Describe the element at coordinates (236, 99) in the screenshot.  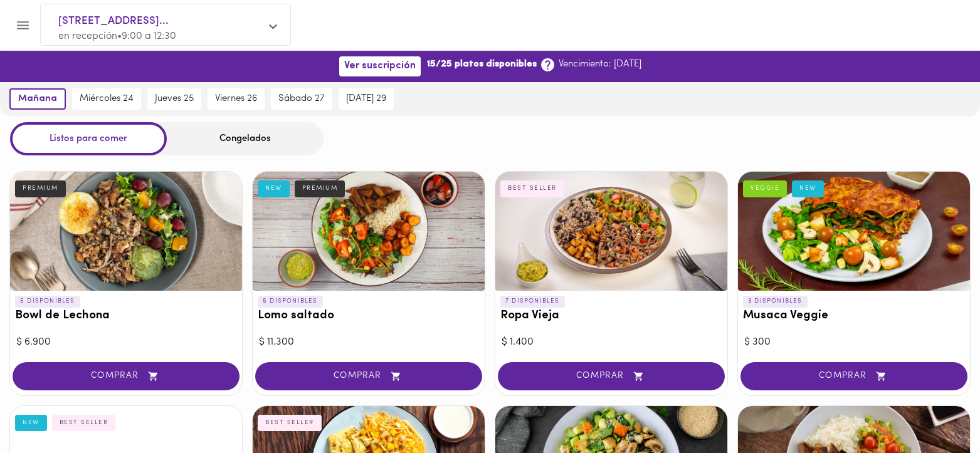
I see `button: viernes 26` at that location.